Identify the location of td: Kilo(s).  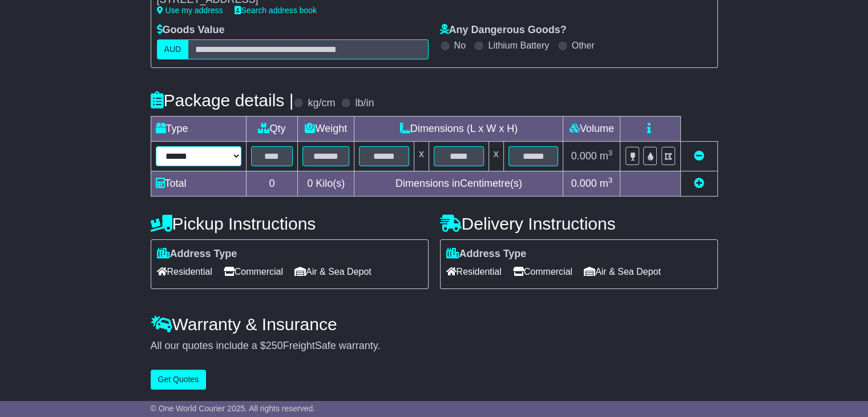
(326, 183).